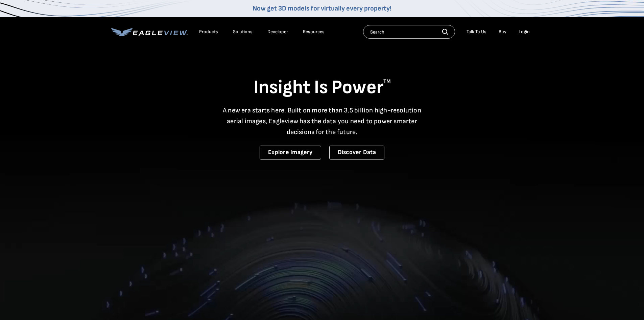 This screenshot has width=644, height=320. What do you see at coordinates (387, 81) in the screenshot?
I see `sup: TM` at bounding box center [387, 81].